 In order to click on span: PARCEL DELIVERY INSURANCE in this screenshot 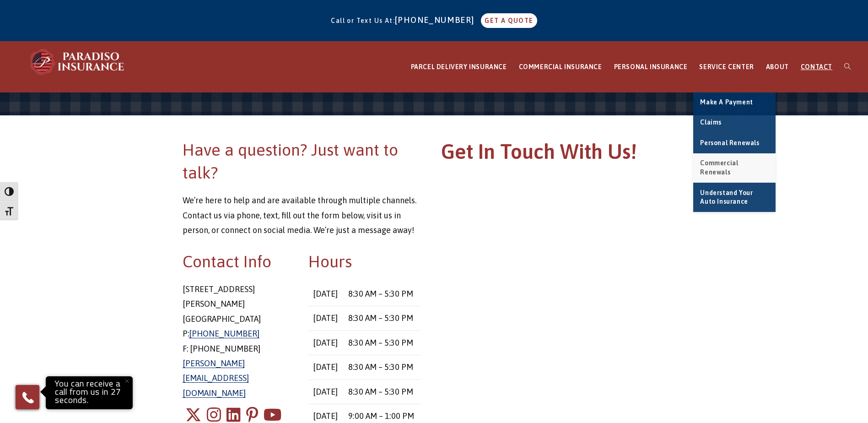, I will do `click(459, 67)`.